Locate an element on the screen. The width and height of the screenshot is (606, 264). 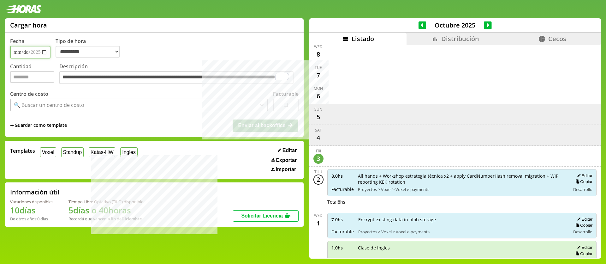
button: Voxel is located at coordinates (48, 152).